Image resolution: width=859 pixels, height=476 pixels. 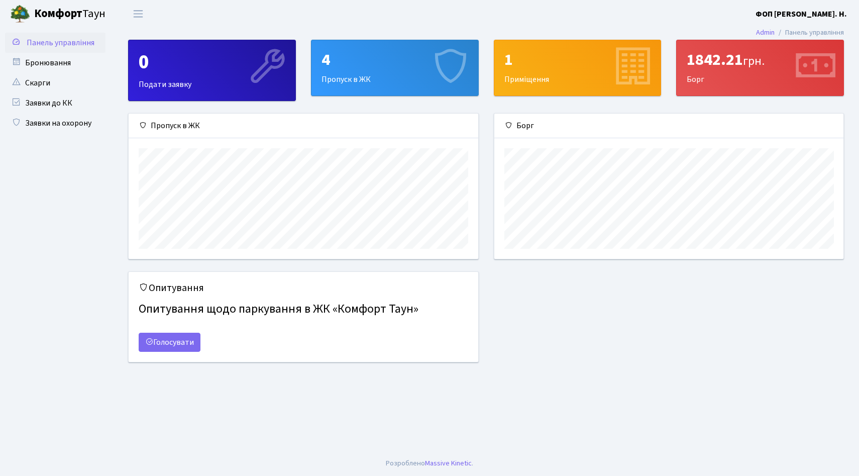 What do you see at coordinates (406, 463) in the screenshot?
I see `a: Розроблено` at bounding box center [406, 463].